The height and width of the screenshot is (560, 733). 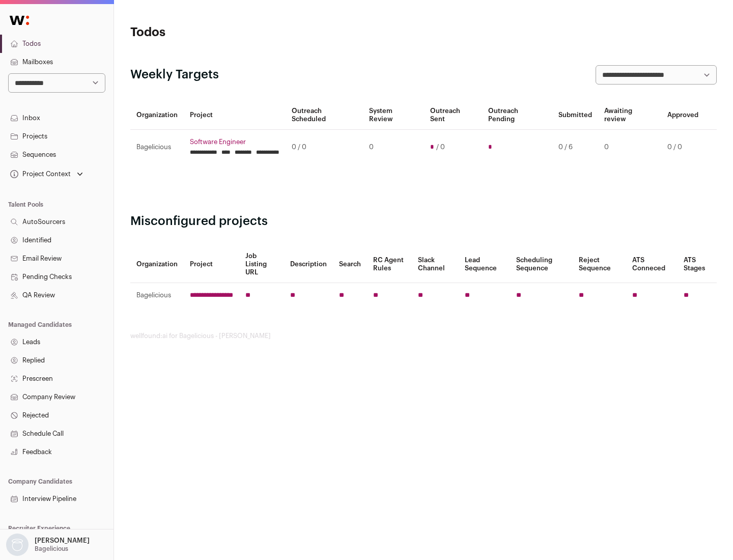 What do you see at coordinates (440, 148) in the screenshot?
I see `span: / 0` at bounding box center [440, 148].